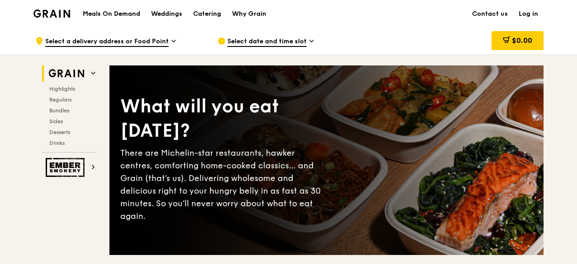 This screenshot has width=577, height=264. What do you see at coordinates (267, 42) in the screenshot?
I see `span: Select date and time slot` at bounding box center [267, 42].